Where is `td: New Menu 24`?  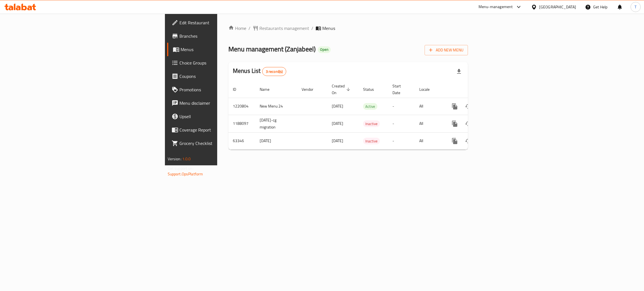
td: New Menu 24 is located at coordinates (276, 106).